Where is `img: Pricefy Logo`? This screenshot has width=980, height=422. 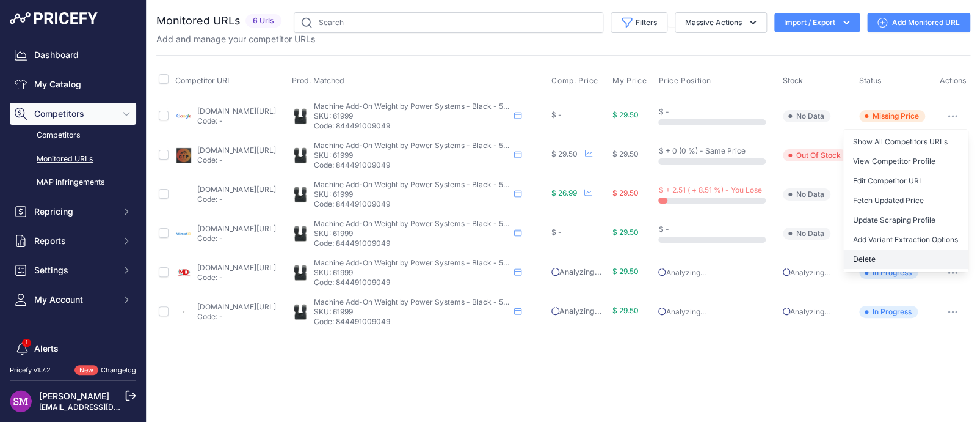 img: Pricefy Logo is located at coordinates (54, 19).